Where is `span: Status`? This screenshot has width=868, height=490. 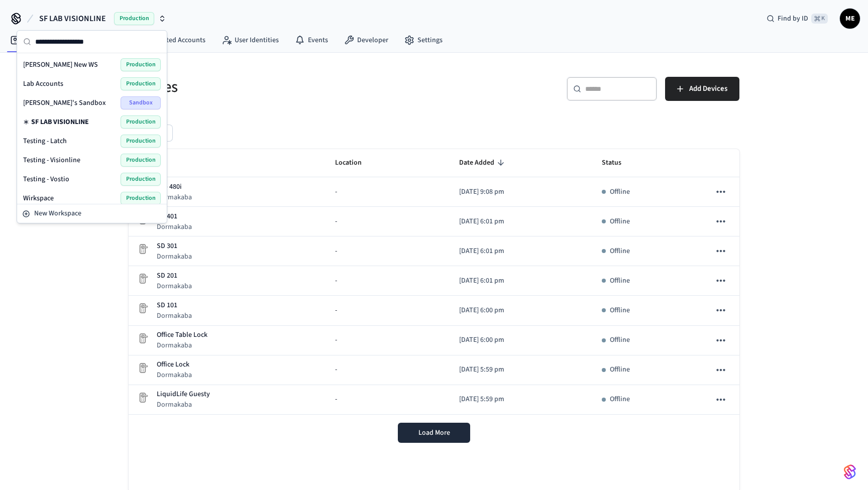
span: Status is located at coordinates (618, 163).